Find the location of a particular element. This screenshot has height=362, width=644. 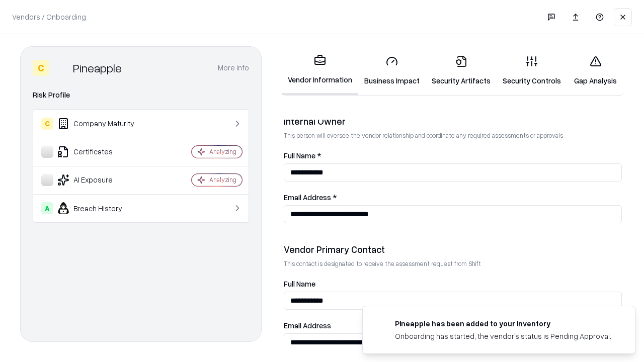

img: pineappleenergy.com is located at coordinates (381, 324).